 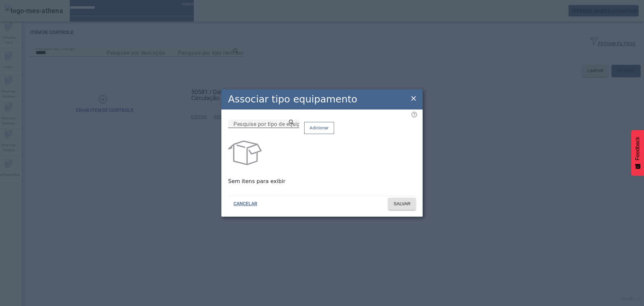 What do you see at coordinates (319, 128) in the screenshot?
I see `button: Adicionar` at bounding box center [319, 128].